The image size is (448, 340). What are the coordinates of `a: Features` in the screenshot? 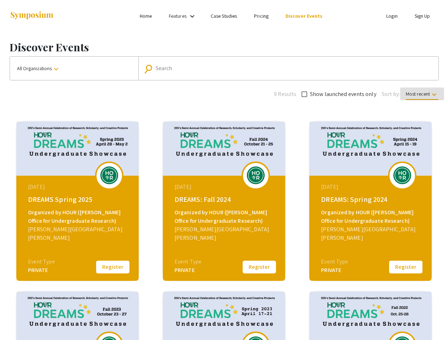 It's located at (178, 16).